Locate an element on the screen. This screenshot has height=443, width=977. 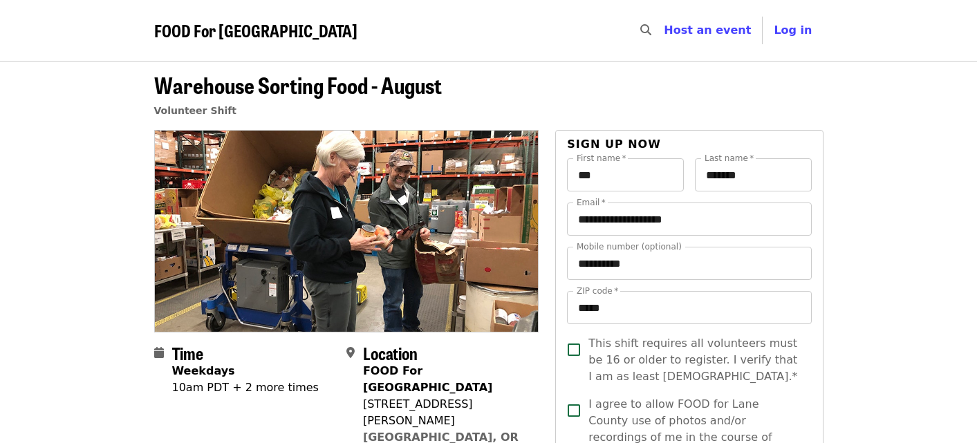
input: ZIP code is located at coordinates (689, 308).